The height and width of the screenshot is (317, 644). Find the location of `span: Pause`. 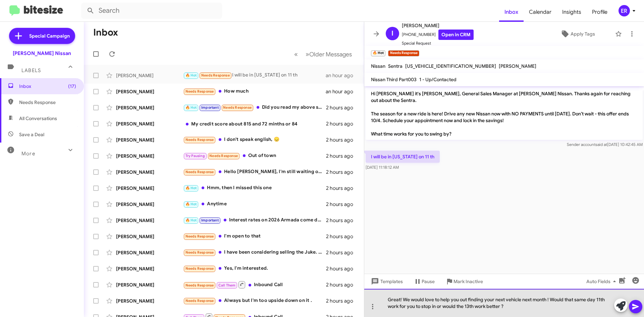

span: Pause is located at coordinates (428, 281).